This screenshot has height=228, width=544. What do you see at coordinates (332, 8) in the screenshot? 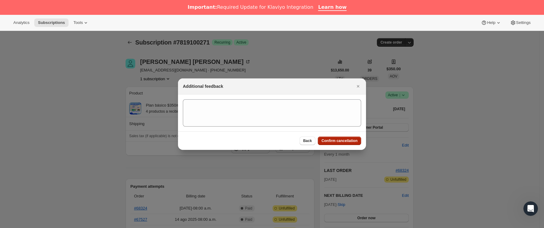
I see `a: Learn how` at bounding box center [332, 8].